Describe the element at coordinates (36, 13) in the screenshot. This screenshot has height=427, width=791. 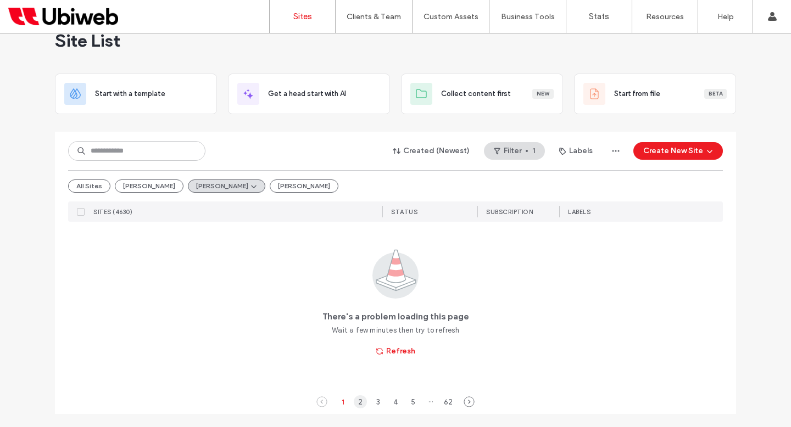
I see `span: Help` at that location.